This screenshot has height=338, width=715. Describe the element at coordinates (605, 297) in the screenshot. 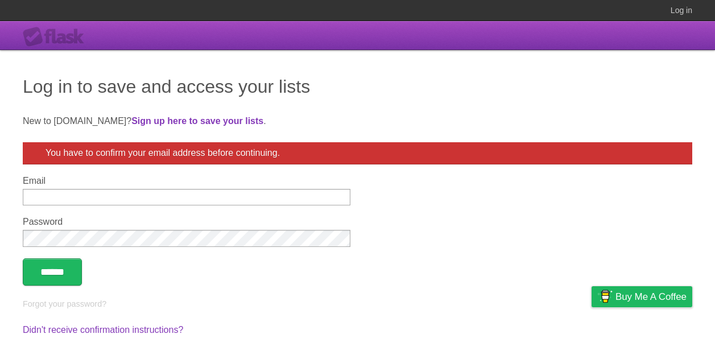

I see `img: Buy me a coffee` at that location.